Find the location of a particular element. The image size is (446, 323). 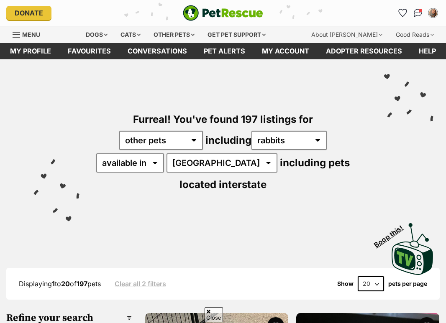

span: including pets located interstate is located at coordinates (264, 174).